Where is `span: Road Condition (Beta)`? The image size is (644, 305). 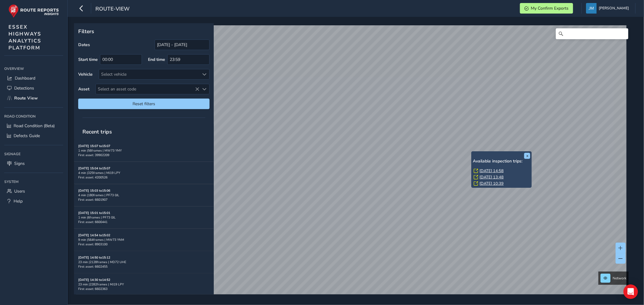 span: Road Condition (Beta) is located at coordinates (34, 126).